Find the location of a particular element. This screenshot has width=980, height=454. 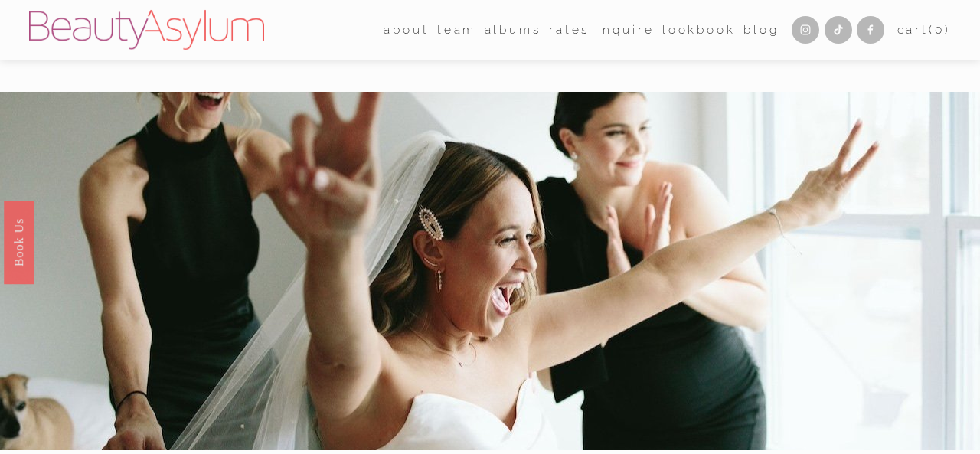

a: Instagram is located at coordinates (805, 30).